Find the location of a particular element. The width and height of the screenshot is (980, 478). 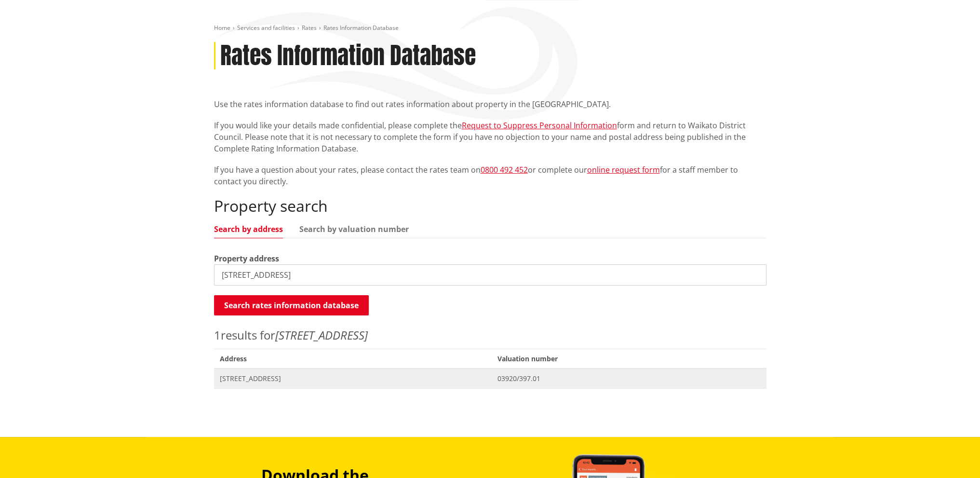

a: Home is located at coordinates (222, 27).